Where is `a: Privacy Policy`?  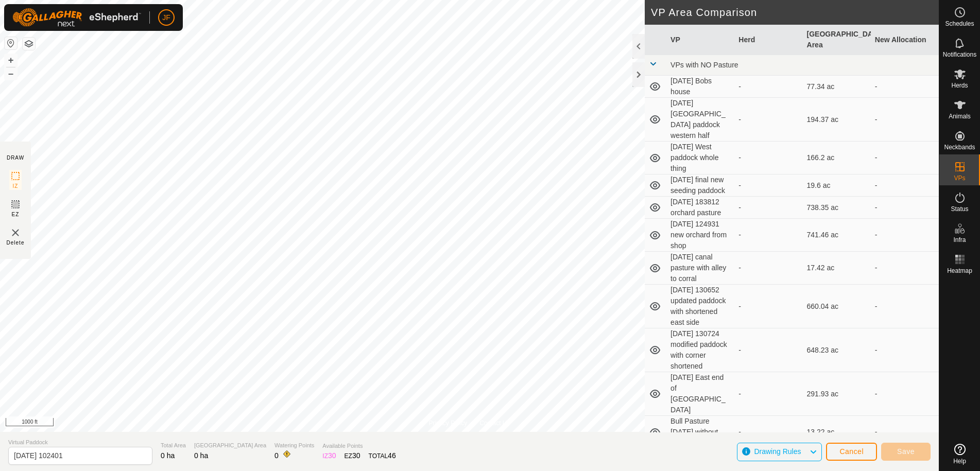
a: Privacy Policy is located at coordinates (447, 423).